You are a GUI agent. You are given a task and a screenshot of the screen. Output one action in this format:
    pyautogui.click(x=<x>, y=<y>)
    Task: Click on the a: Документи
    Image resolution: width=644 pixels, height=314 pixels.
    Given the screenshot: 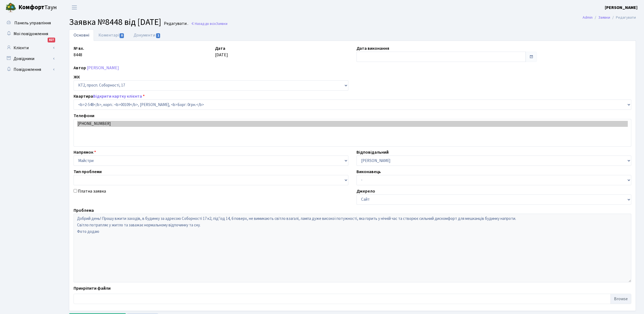 What is the action you would take?
    pyautogui.click(x=147, y=35)
    